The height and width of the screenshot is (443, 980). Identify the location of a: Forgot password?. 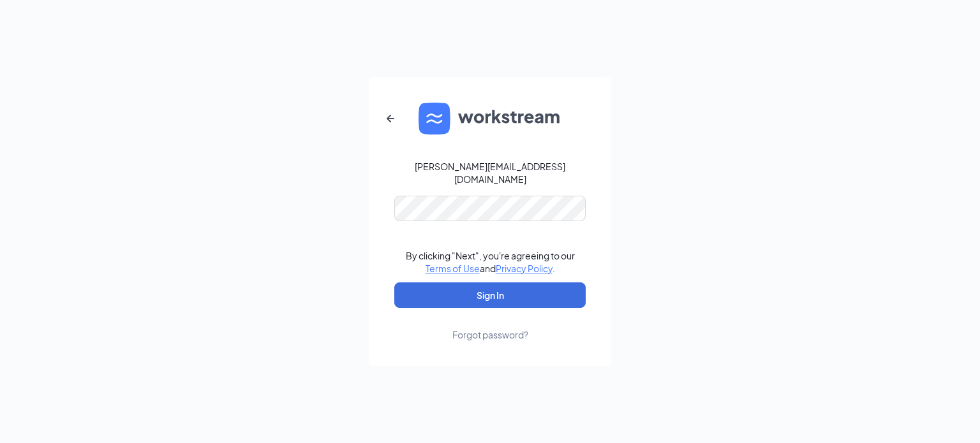
(490, 325).